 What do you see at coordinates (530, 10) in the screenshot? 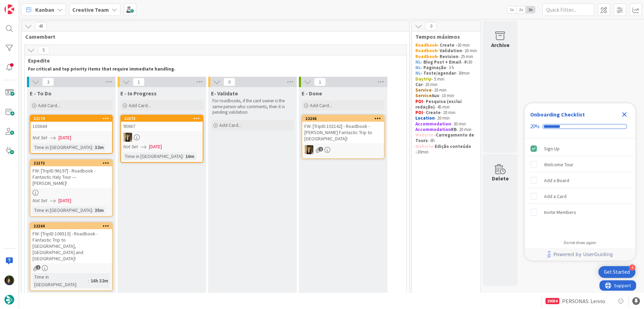
I see `span: 3x` at bounding box center [530, 10].